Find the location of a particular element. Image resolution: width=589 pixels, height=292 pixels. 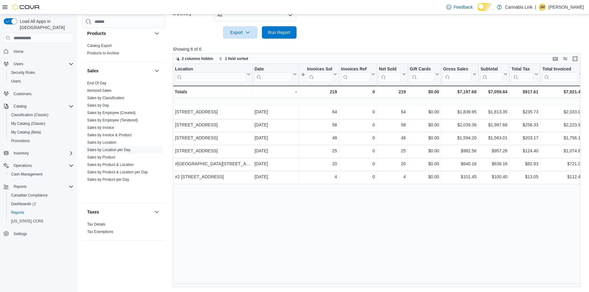

span: Itemized Sales is located at coordinates (99, 91).